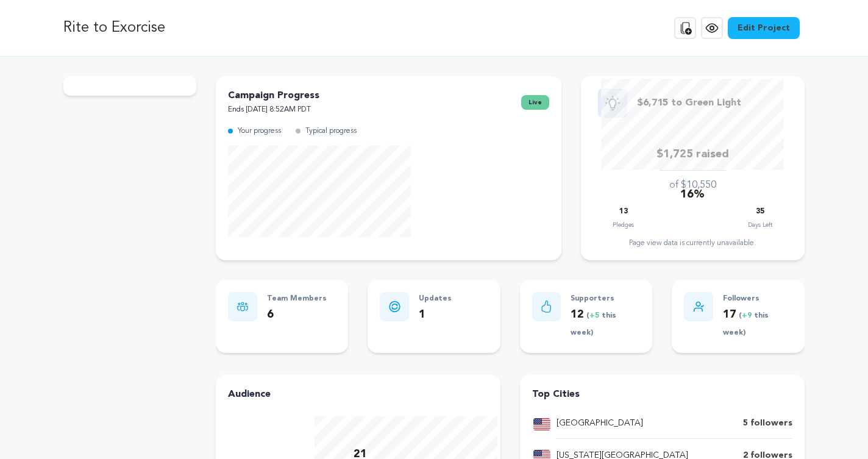  What do you see at coordinates (758, 323) in the screenshot?
I see `p: 17` at bounding box center [758, 323].